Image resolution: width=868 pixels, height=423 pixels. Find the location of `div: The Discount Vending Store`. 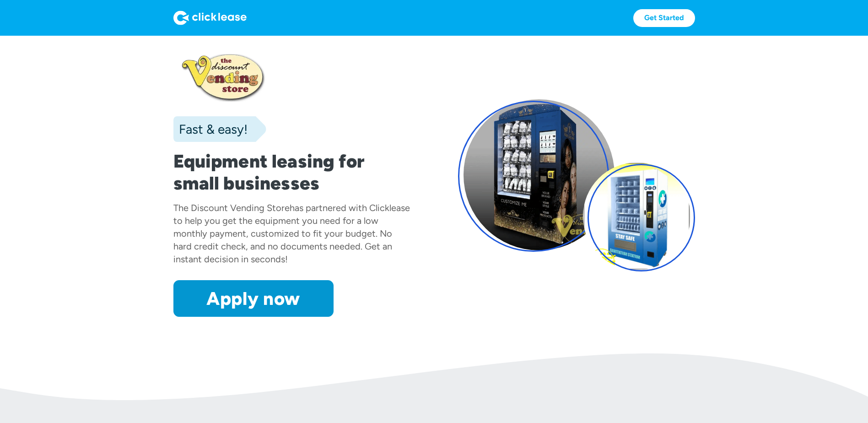

div: The Discount Vending Store is located at coordinates (231, 208).